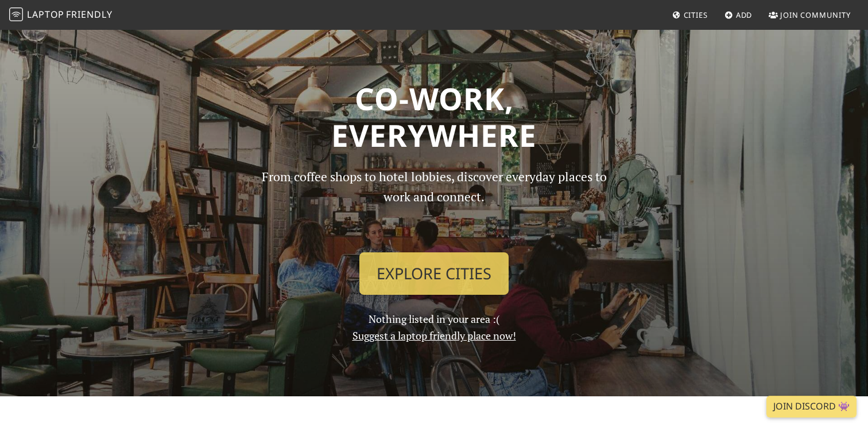 The height and width of the screenshot is (429, 868). Describe the element at coordinates (89, 15) in the screenshot. I see `span: Friendly` at that location.